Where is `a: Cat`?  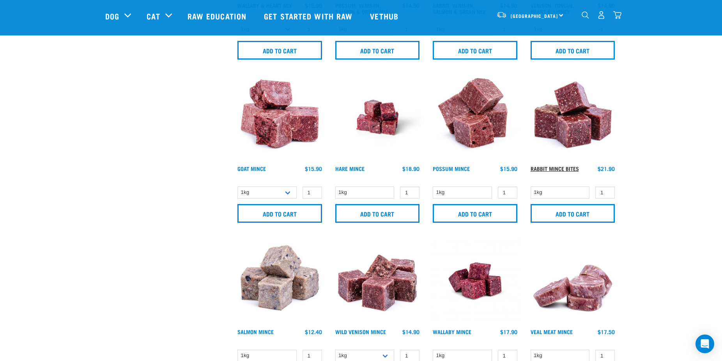
a: Cat is located at coordinates (153, 16).